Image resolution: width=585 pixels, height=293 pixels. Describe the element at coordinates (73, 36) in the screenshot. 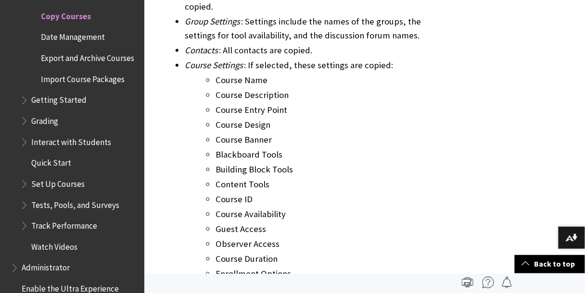

I see `span: Date Management` at that location.